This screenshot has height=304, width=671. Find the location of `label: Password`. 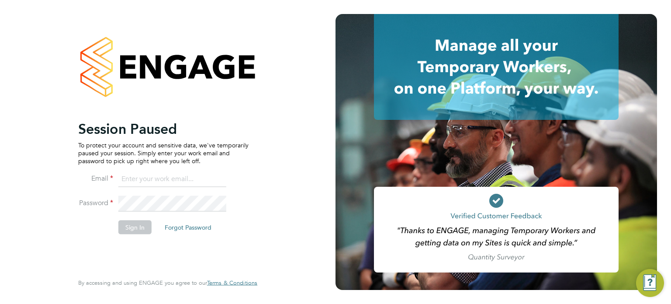

label: Password is located at coordinates (96, 202).